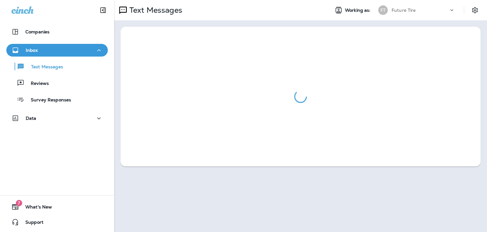 The height and width of the screenshot is (232, 487). I want to click on button: Settings, so click(475, 10).